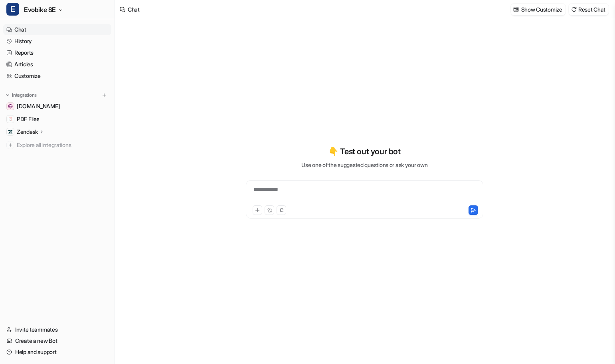 Image resolution: width=615 pixels, height=364 pixels. I want to click on a: Create a new Bot, so click(57, 341).